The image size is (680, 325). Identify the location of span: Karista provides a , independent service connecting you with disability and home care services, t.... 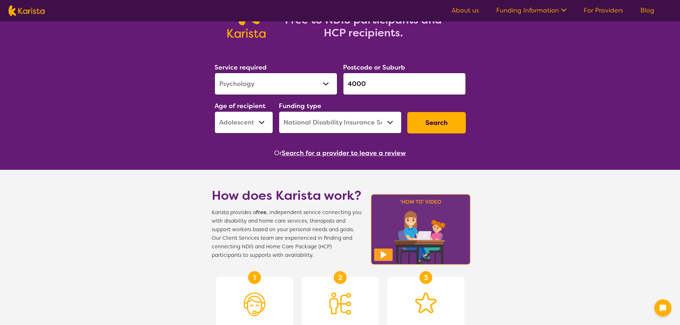
(286, 234).